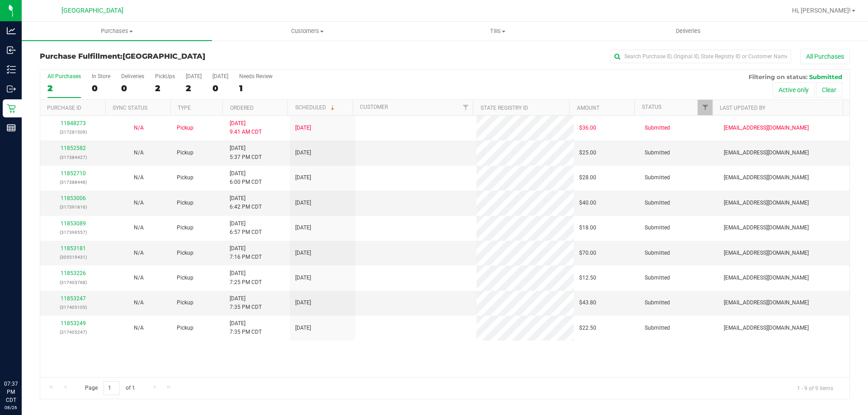  What do you see at coordinates (11, 108) in the screenshot?
I see `inline-svg: Retail` at bounding box center [11, 108].